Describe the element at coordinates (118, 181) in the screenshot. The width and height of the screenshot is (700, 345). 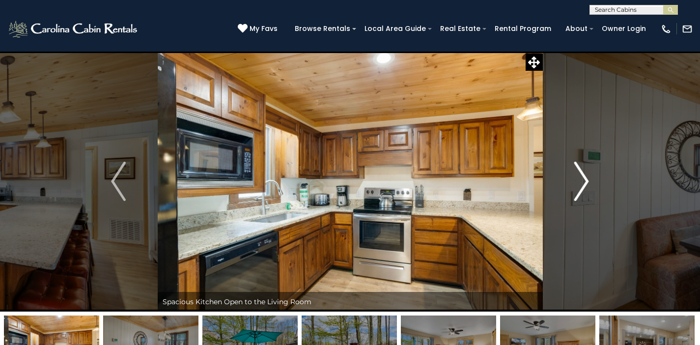
I see `button: Previous` at that location.